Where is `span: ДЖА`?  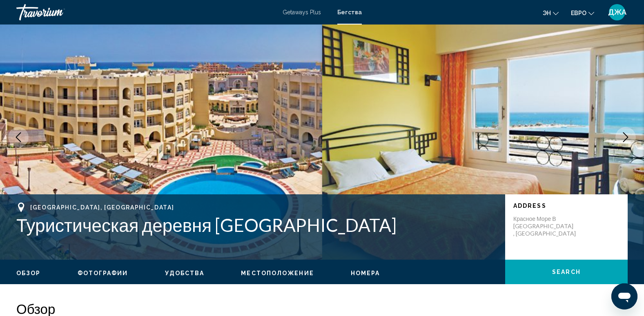
span: ДЖА is located at coordinates (617, 12).